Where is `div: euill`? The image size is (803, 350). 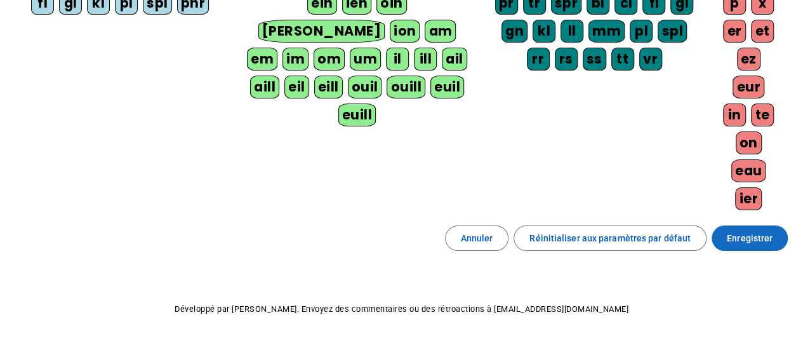 div: euill is located at coordinates (357, 115).